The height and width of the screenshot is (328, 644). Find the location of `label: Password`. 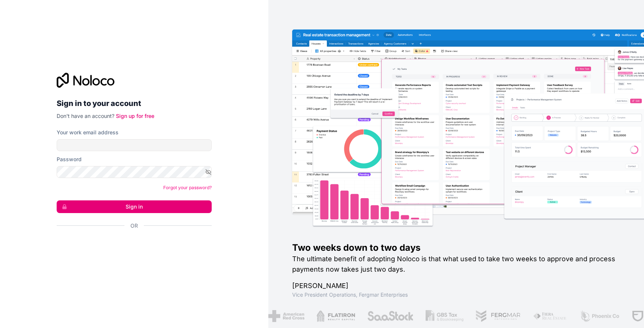

label: Password is located at coordinates (69, 159).